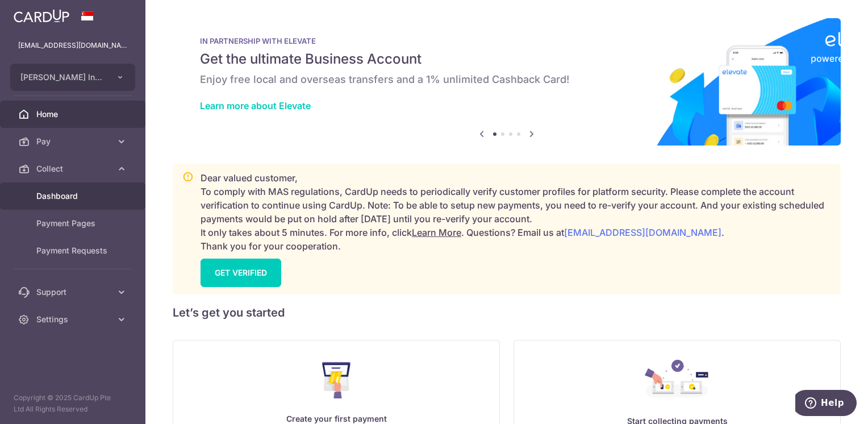  What do you see at coordinates (74, 169) in the screenshot?
I see `span: Collect` at bounding box center [74, 169].